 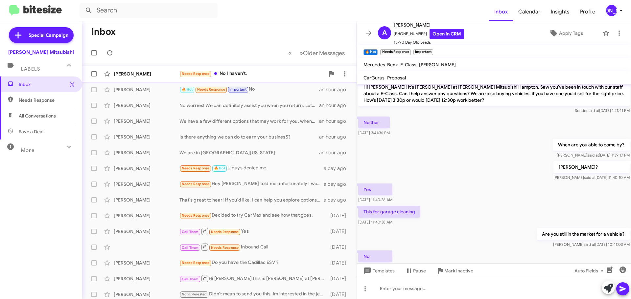 I want to click on span: More, so click(x=28, y=151).